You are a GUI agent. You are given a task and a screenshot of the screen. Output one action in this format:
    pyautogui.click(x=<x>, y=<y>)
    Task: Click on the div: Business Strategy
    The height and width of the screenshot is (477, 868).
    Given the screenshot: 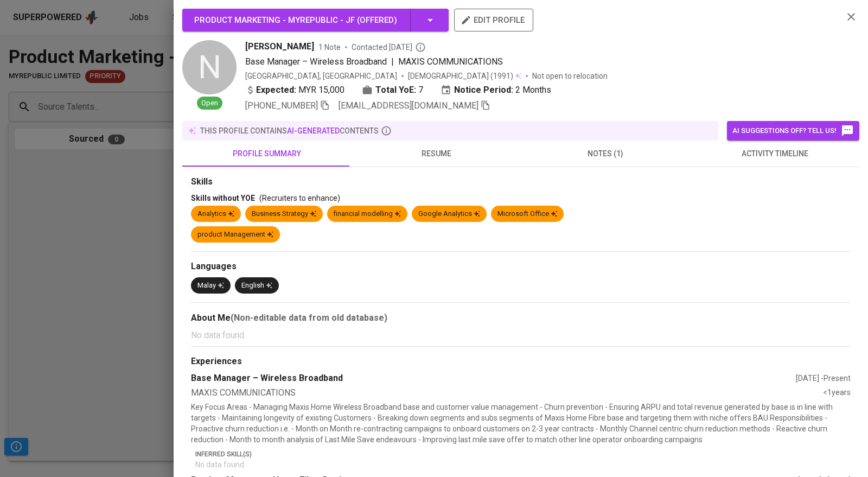 What is the action you would take?
    pyautogui.click(x=283, y=214)
    